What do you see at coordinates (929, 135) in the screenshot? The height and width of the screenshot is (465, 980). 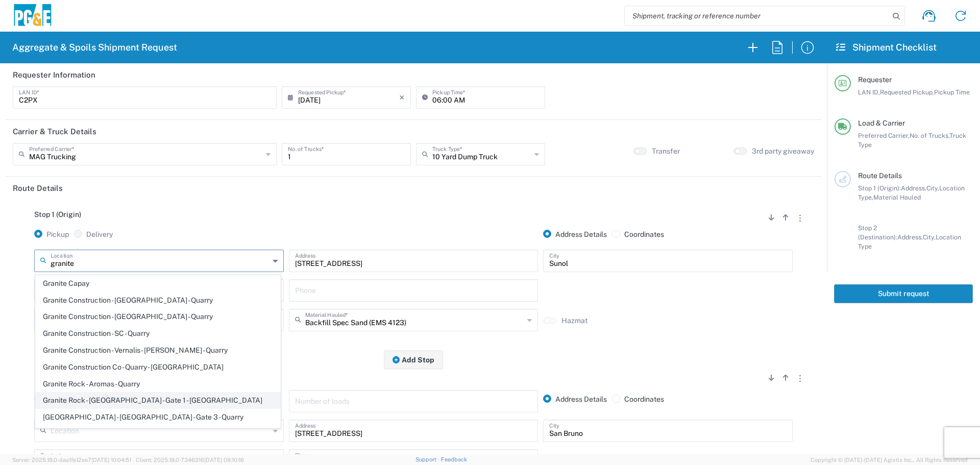 I see `span: No. of Trucks,` at bounding box center [929, 135].